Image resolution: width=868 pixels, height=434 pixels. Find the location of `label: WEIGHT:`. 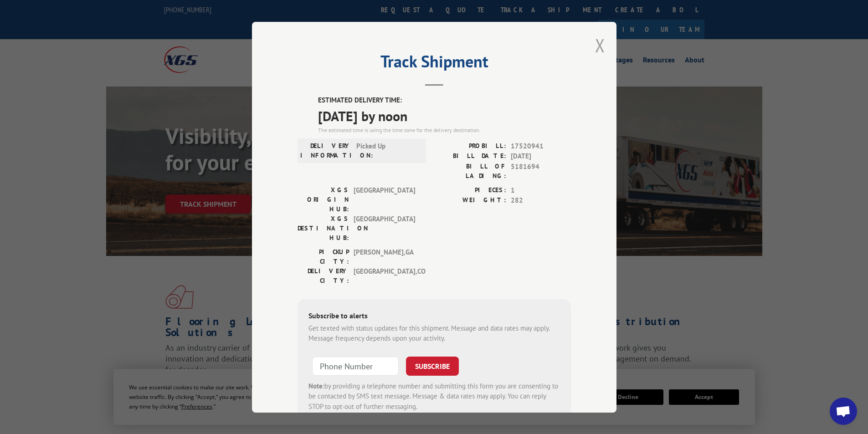

label: WEIGHT: is located at coordinates (470, 200).